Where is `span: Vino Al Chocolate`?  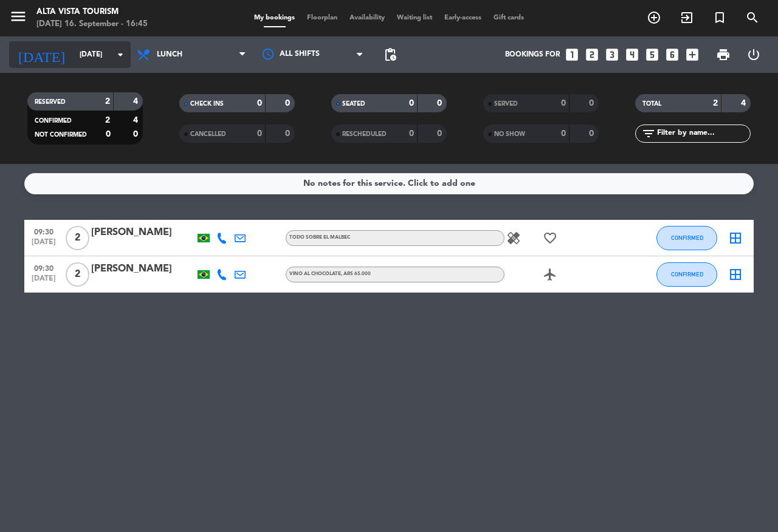
span: Vino Al Chocolate is located at coordinates (330, 274).